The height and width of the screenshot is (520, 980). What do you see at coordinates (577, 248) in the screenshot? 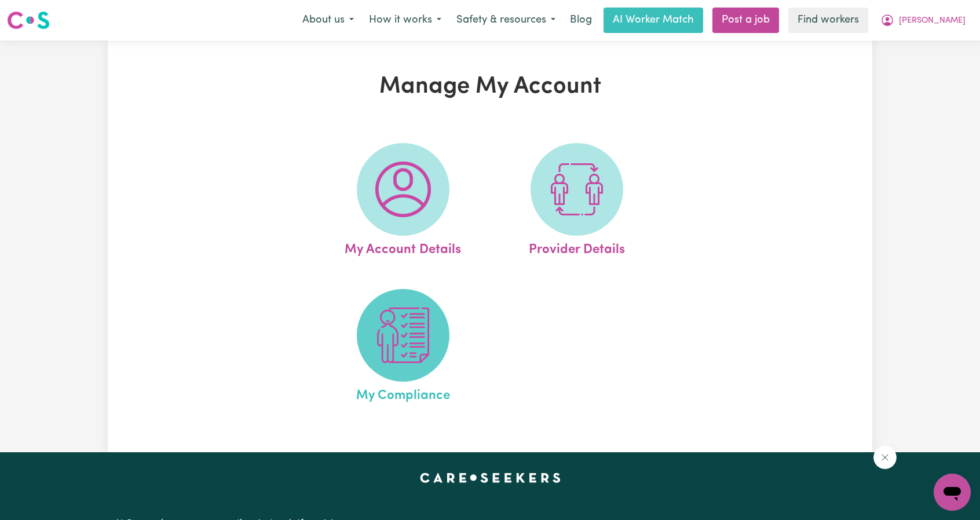
I see `span: Provider Details` at bounding box center [577, 248].